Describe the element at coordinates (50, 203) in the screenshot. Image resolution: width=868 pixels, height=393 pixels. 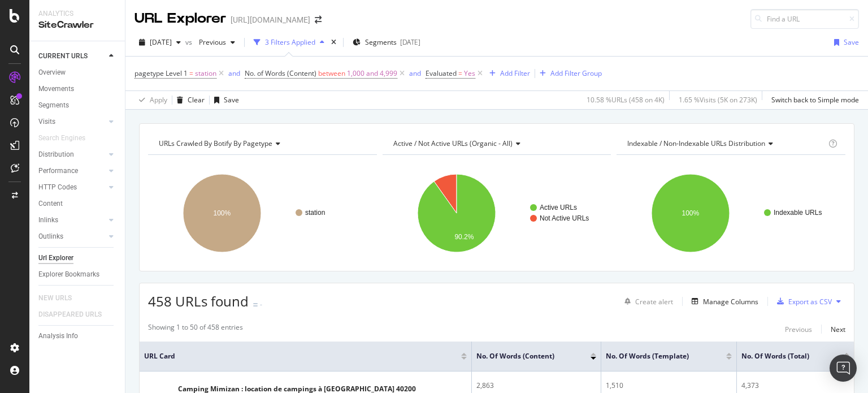
I see `div: Content` at that location.